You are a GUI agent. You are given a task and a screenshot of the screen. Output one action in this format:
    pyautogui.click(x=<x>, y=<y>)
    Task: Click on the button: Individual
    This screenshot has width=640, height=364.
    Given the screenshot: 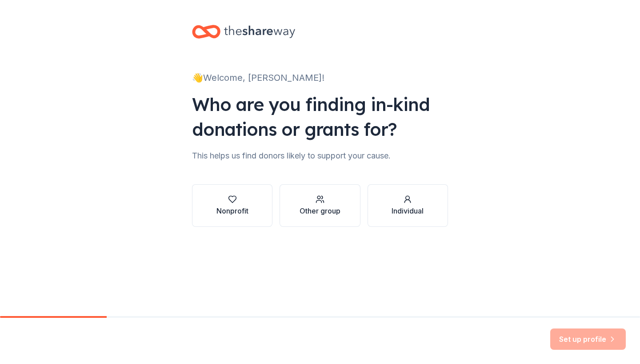 What is the action you would take?
    pyautogui.click(x=407, y=206)
    